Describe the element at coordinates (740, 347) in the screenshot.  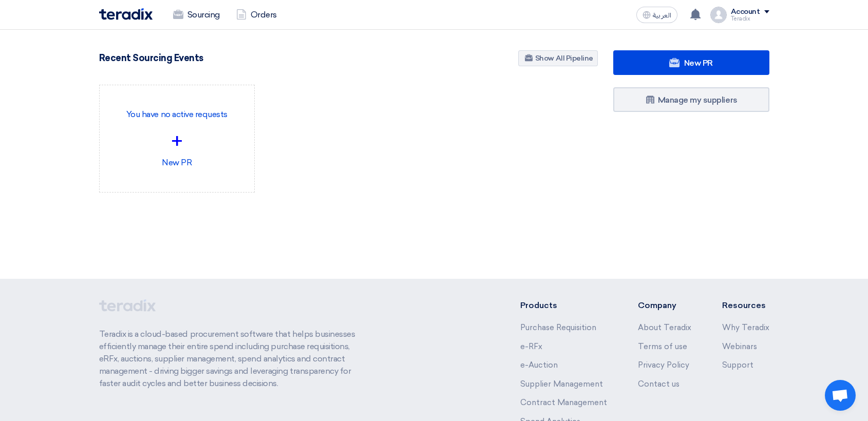
I see `a: Webinars` at that location.